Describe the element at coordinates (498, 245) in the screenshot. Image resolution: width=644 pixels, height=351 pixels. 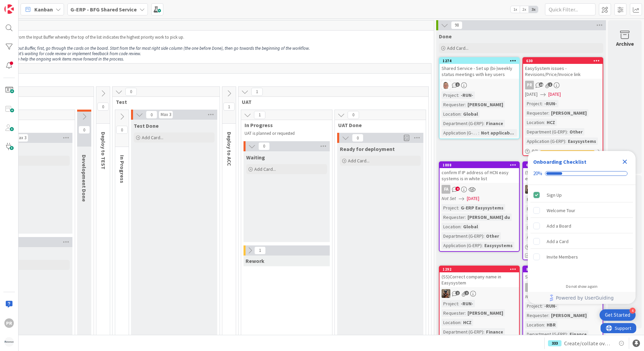
I see `div: Easysystems` at that location.